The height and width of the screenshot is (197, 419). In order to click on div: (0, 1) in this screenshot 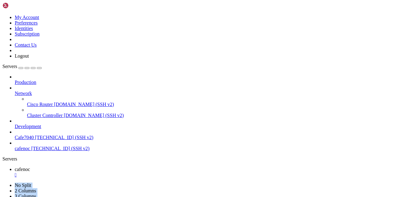, I will do `click(4, 10)`.